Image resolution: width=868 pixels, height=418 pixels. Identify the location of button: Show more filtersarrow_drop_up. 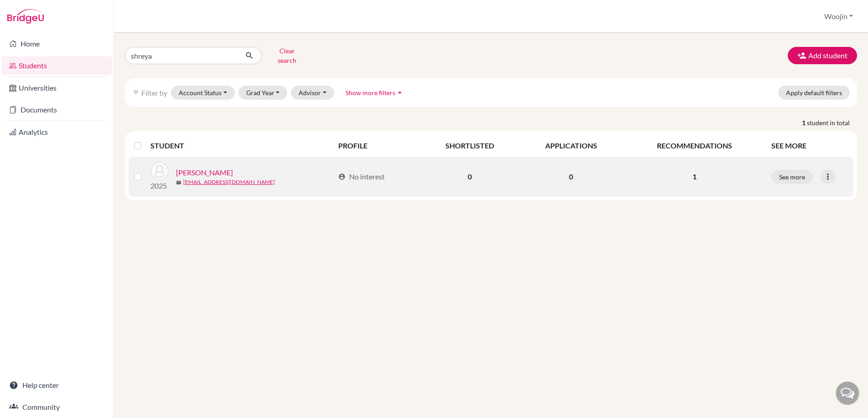
(375, 93).